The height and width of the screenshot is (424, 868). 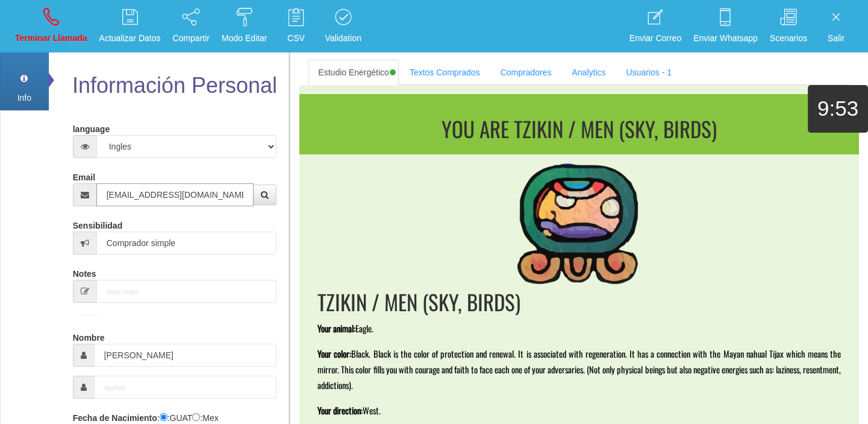 What do you see at coordinates (838, 108) in the screenshot?
I see `h1: 9:53` at bounding box center [838, 108].